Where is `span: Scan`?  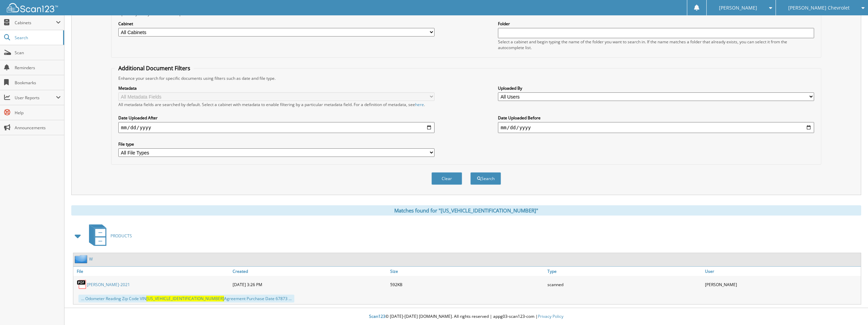 span: Scan is located at coordinates (38, 53).